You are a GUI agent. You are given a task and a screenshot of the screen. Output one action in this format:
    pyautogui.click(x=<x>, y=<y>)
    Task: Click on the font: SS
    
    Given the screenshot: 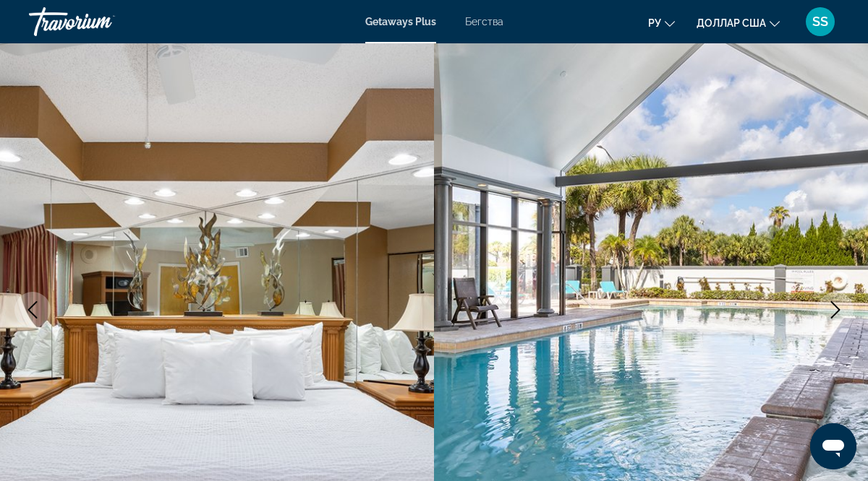 What is the action you would take?
    pyautogui.click(x=820, y=21)
    